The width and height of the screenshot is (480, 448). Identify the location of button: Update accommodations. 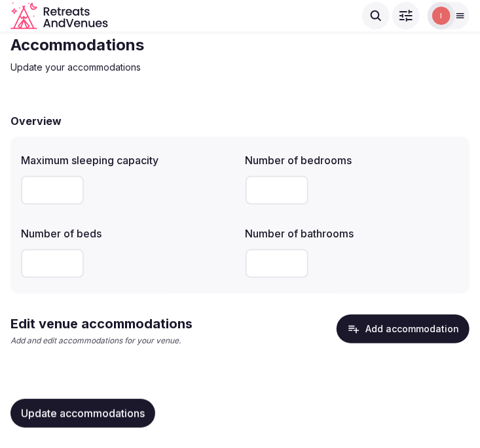
(82, 414).